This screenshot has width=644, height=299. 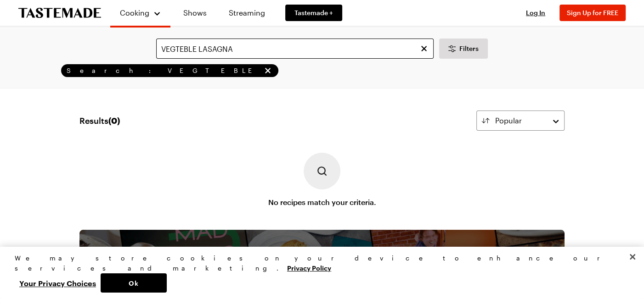 What do you see at coordinates (318, 273) in the screenshot?
I see `div: Privacy` at bounding box center [318, 273].